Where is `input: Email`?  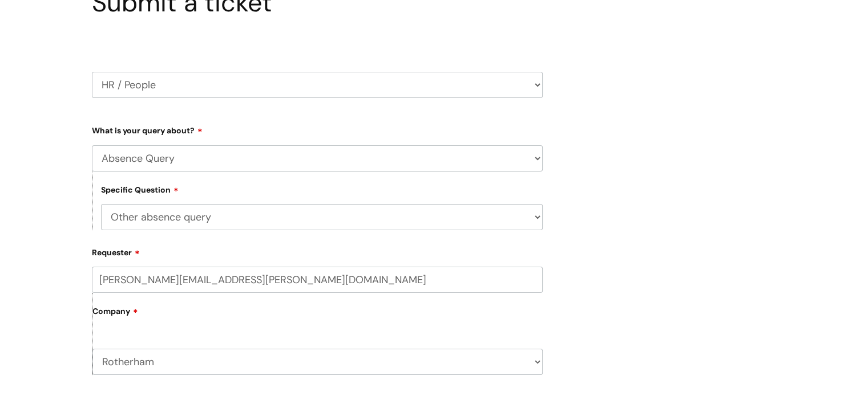 input: Email is located at coordinates (317, 280).